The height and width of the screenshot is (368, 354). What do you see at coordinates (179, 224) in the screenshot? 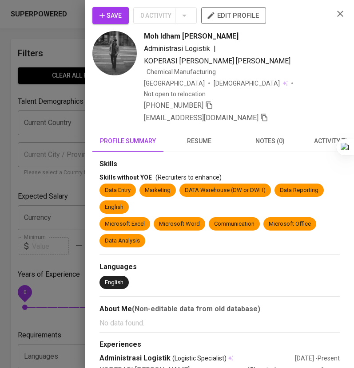
I see `div: Microsoft Word` at bounding box center [179, 224].